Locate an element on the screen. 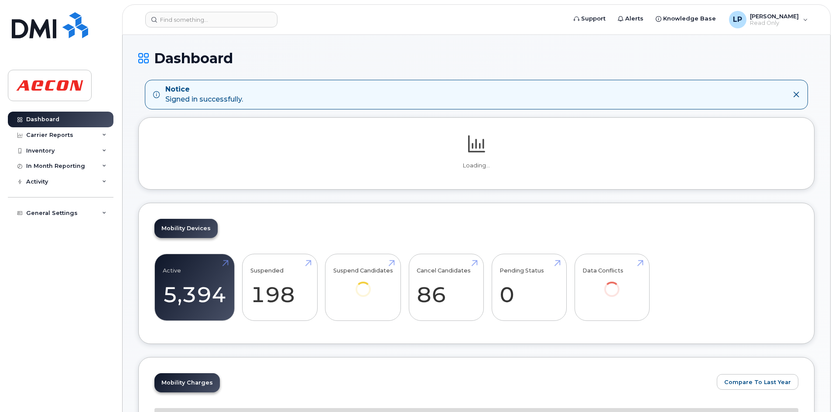 This screenshot has width=835, height=412. a: Suspended 198 is located at coordinates (280, 287).